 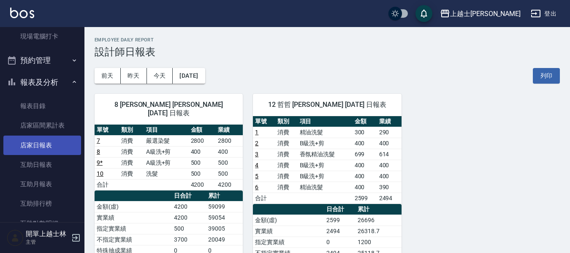 I want to click on a: 報表目錄, so click(x=42, y=106).